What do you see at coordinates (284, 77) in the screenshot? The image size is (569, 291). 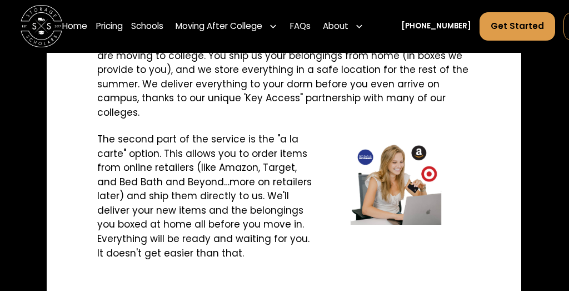 I see `p: : Ship to School is a convenient service for students who are moving to college. You ship us your...` at bounding box center [284, 77].